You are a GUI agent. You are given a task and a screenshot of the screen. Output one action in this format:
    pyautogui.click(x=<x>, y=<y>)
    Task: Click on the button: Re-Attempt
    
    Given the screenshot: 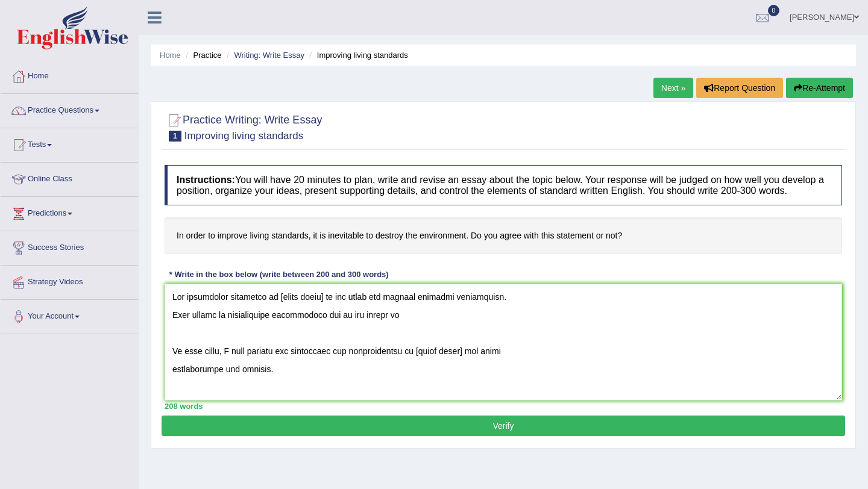 What is the action you would take?
    pyautogui.click(x=819, y=88)
    